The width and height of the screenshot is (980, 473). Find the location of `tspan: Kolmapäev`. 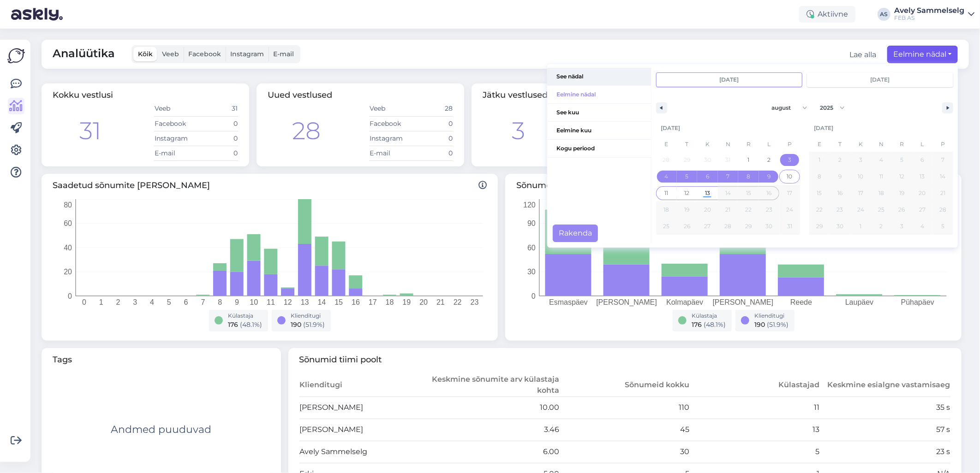

tspan: Kolmapäev is located at coordinates (685, 303).